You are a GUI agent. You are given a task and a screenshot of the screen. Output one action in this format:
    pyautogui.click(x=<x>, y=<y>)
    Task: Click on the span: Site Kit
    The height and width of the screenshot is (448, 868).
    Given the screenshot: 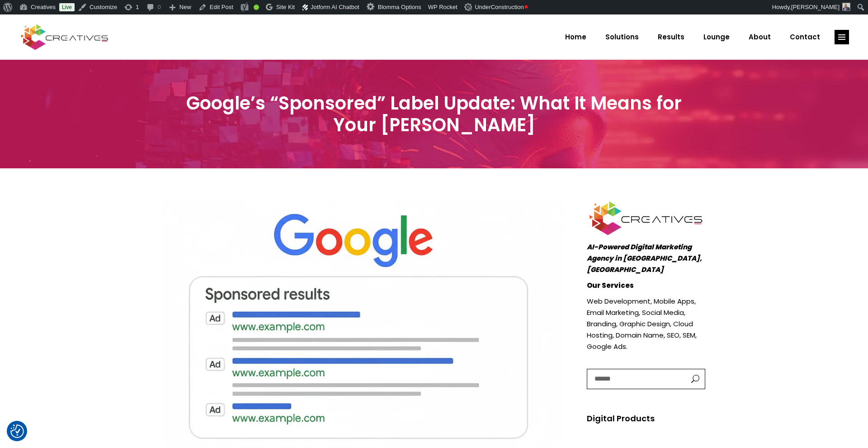 What is the action you would take?
    pyautogui.click(x=285, y=7)
    